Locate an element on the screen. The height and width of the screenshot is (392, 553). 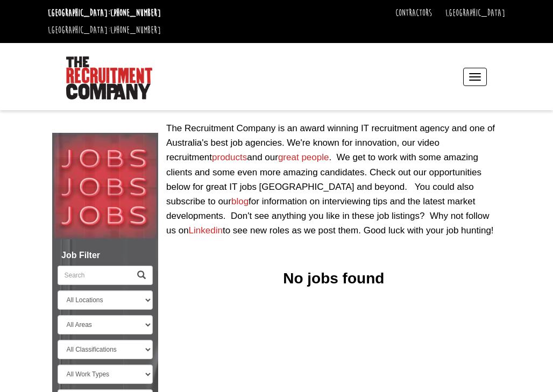
input: Search is located at coordinates (94, 276).